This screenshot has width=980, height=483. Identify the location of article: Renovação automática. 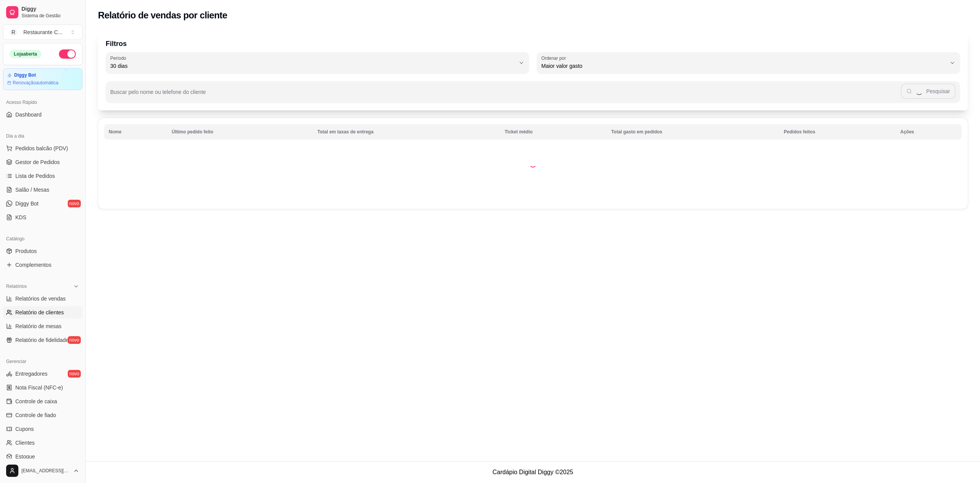
(35, 83).